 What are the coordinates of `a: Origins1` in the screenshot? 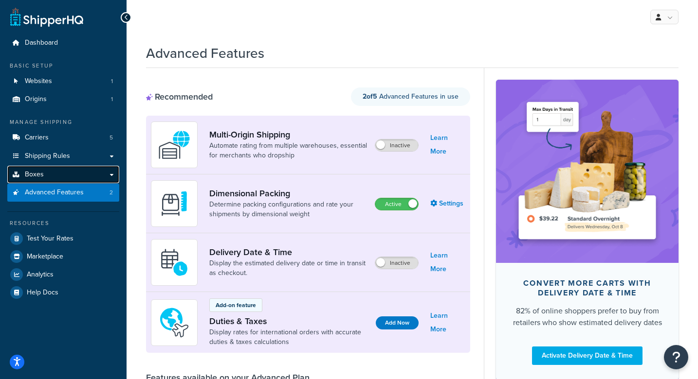 It's located at (63, 99).